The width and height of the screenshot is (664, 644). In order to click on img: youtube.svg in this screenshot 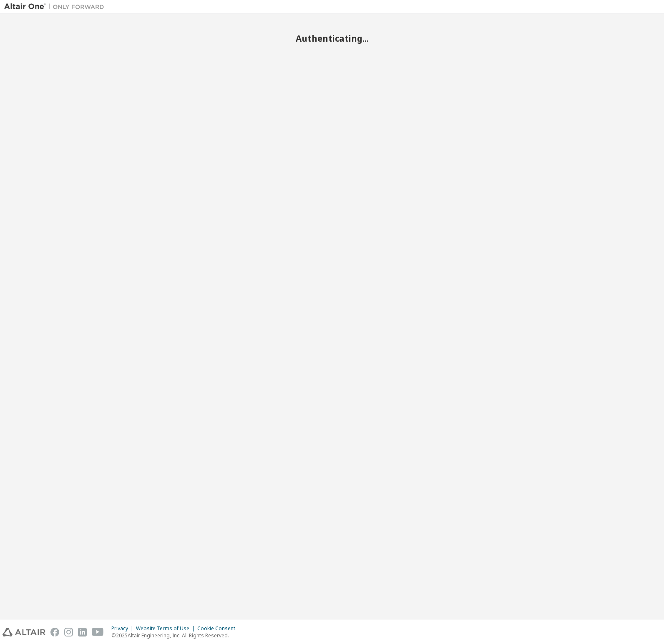, I will do `click(98, 632)`.